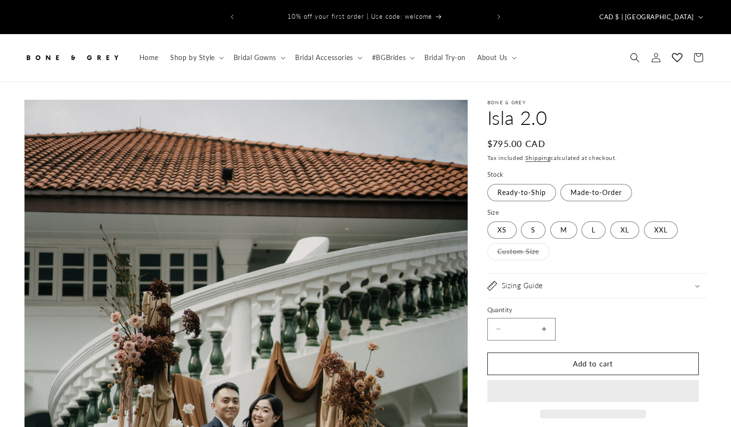  Describe the element at coordinates (597, 118) in the screenshot. I see `h1: Isla 2.0` at that location.